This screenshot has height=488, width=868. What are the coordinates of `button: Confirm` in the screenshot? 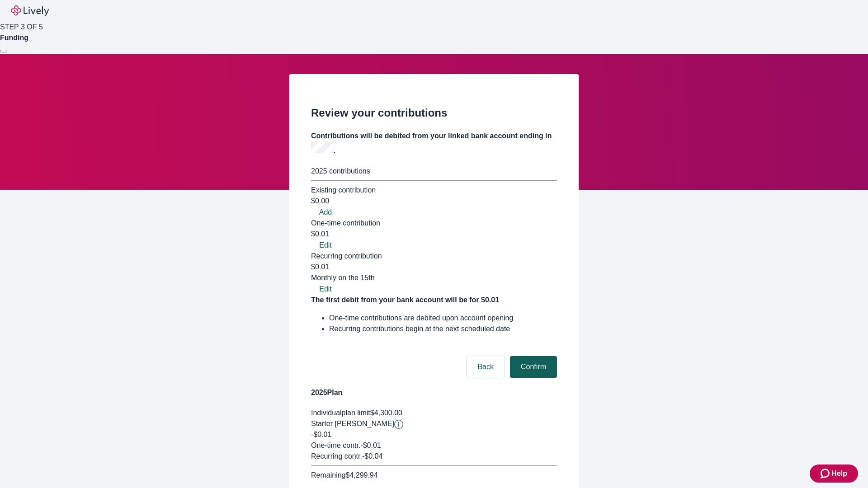 It's located at (533, 367).